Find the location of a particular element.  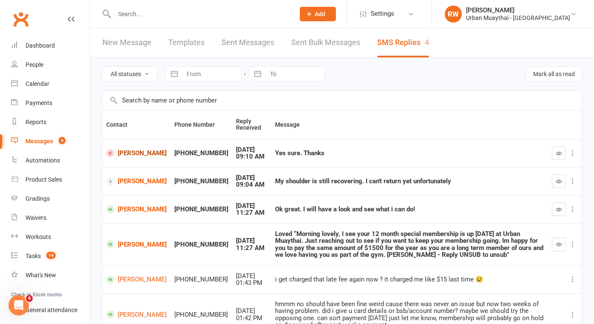

button: Add is located at coordinates (317, 14).